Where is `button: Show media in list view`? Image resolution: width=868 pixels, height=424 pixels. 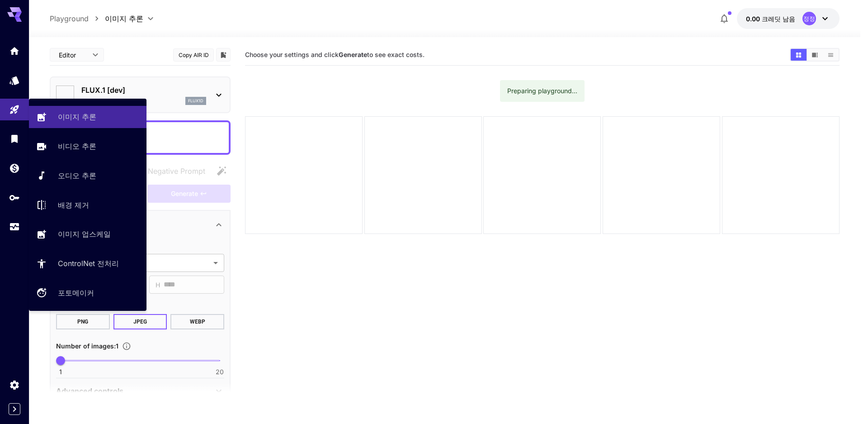
button: Show media in list view is located at coordinates (830, 55).